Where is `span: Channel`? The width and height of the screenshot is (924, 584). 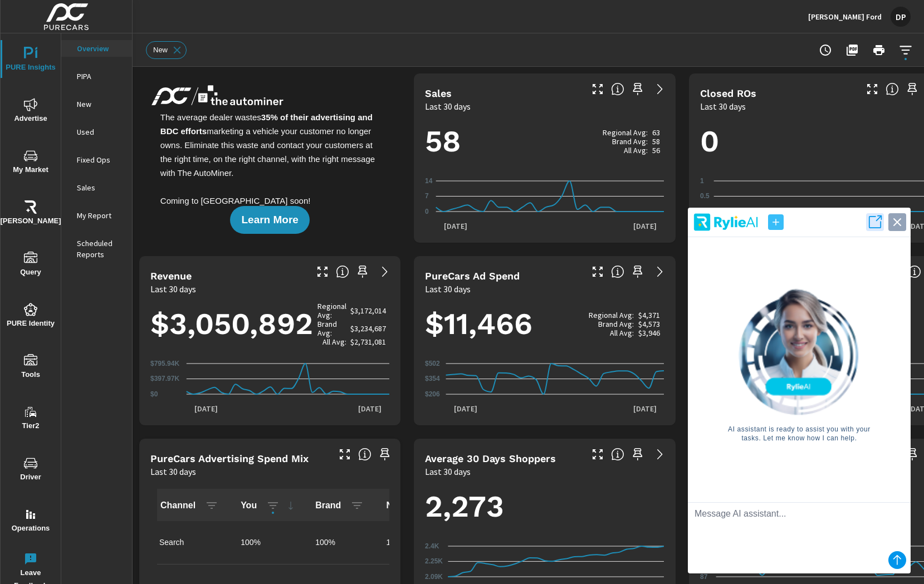
span: Channel is located at coordinates (192, 505).